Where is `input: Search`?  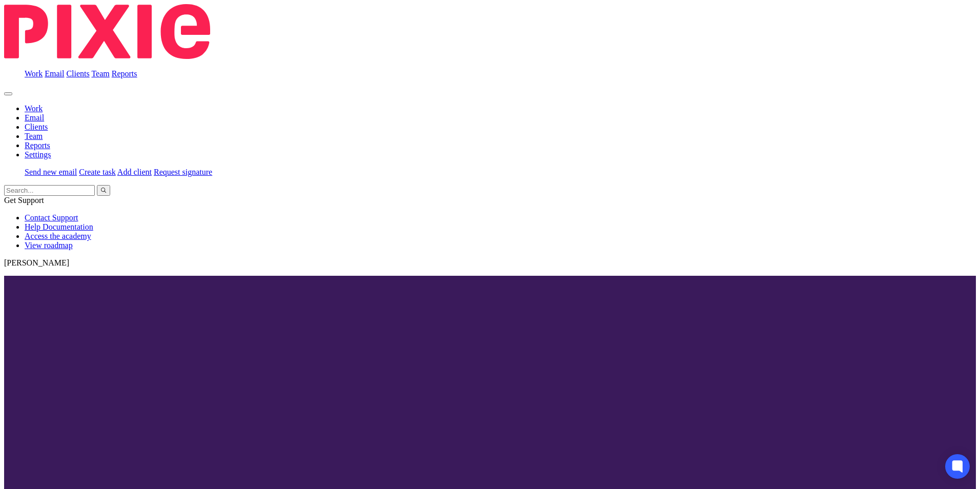
input: Search is located at coordinates (49, 190).